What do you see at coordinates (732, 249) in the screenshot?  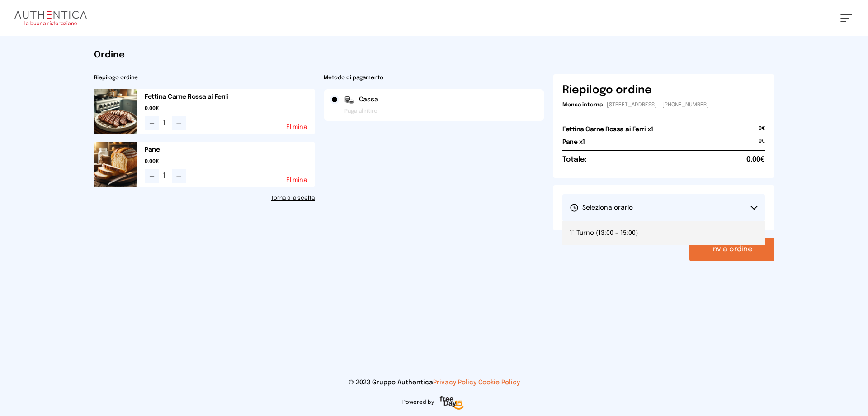 I see `button: Invia ordine` at bounding box center [732, 249].